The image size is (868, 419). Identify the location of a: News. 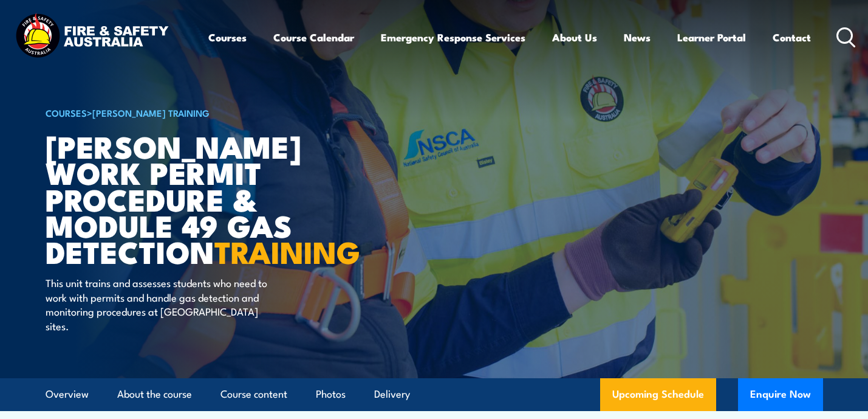
(637, 37).